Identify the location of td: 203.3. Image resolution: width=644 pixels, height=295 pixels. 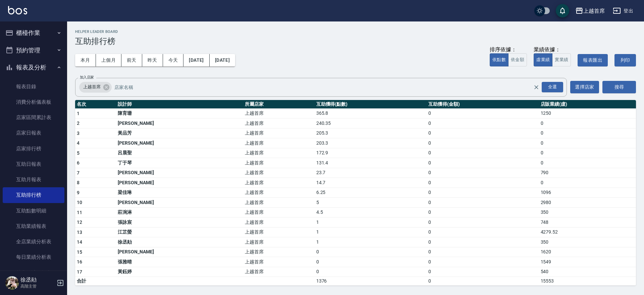
(371, 143).